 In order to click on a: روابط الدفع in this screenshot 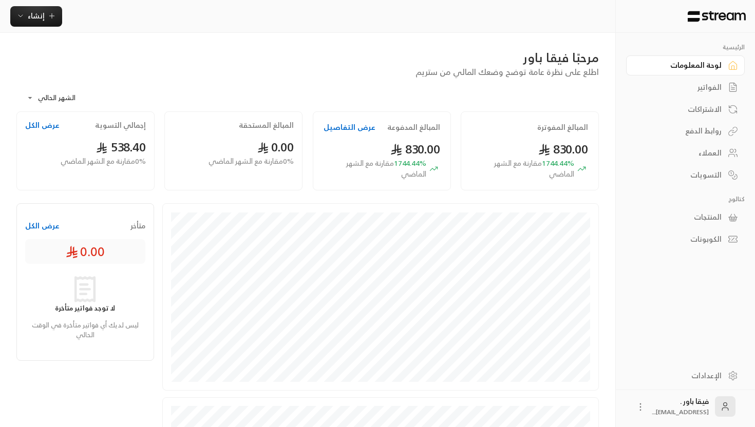, I will do `click(685, 131)`.